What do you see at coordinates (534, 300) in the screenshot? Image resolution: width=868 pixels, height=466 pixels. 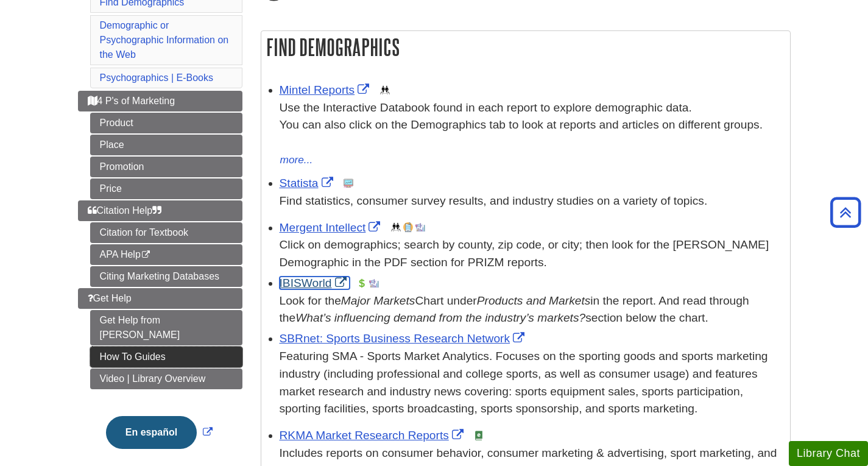 I see `i: Products and Markets` at bounding box center [534, 300].